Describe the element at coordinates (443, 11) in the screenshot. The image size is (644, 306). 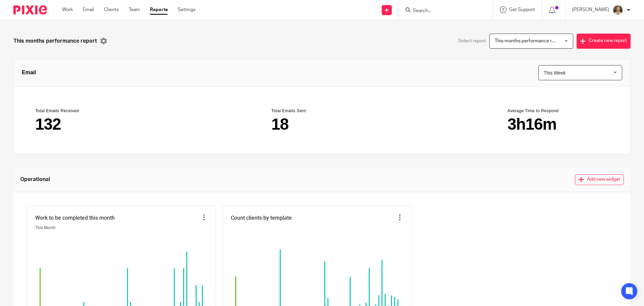
I see `input: Search` at that location.